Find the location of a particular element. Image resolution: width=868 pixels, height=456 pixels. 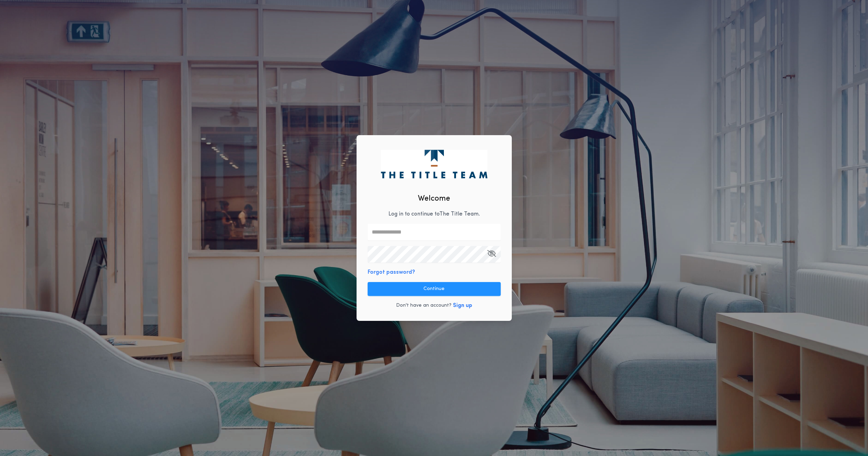

p: Don't have an account? is located at coordinates (424, 305).